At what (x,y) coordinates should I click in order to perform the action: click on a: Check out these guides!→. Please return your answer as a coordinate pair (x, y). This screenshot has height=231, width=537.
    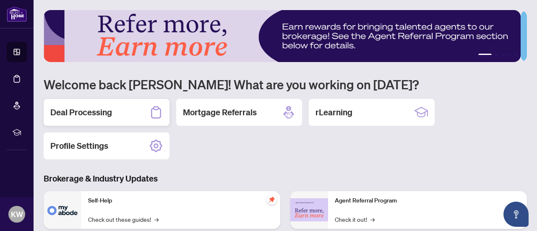
    Looking at the image, I should click on (123, 220).